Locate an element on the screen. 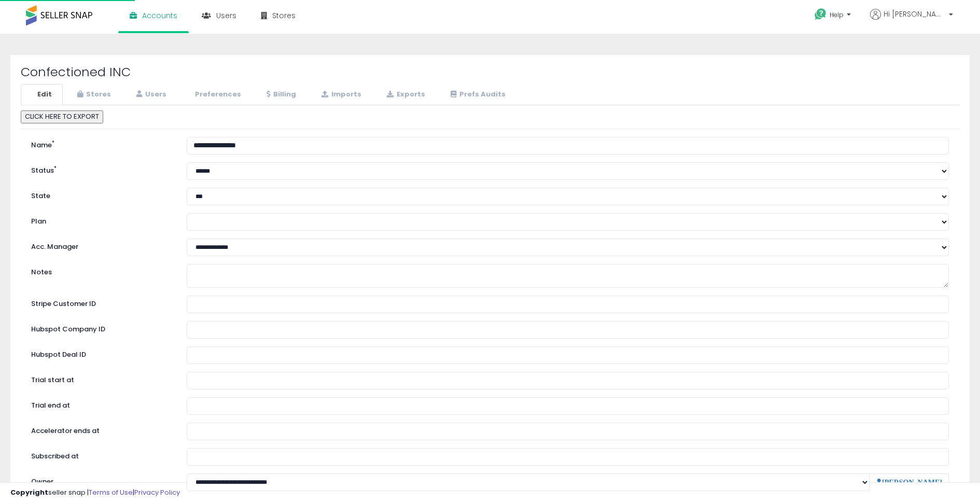 This screenshot has height=503, width=980. label: Status is located at coordinates (101, 169).